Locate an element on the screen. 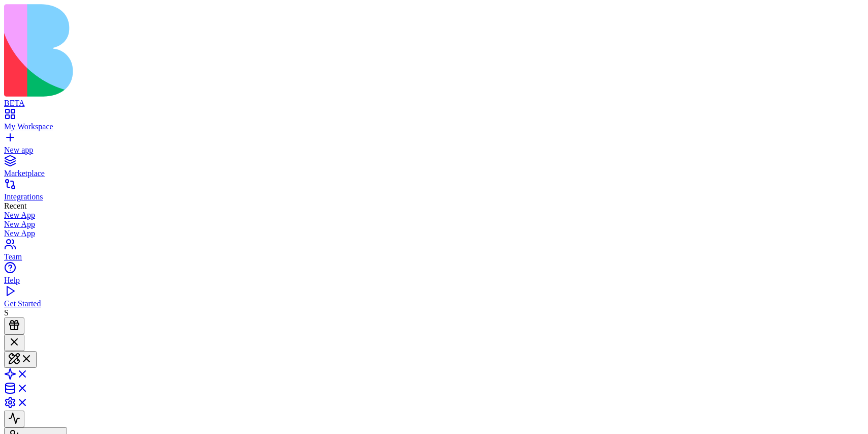  div: New app is located at coordinates (434, 150).